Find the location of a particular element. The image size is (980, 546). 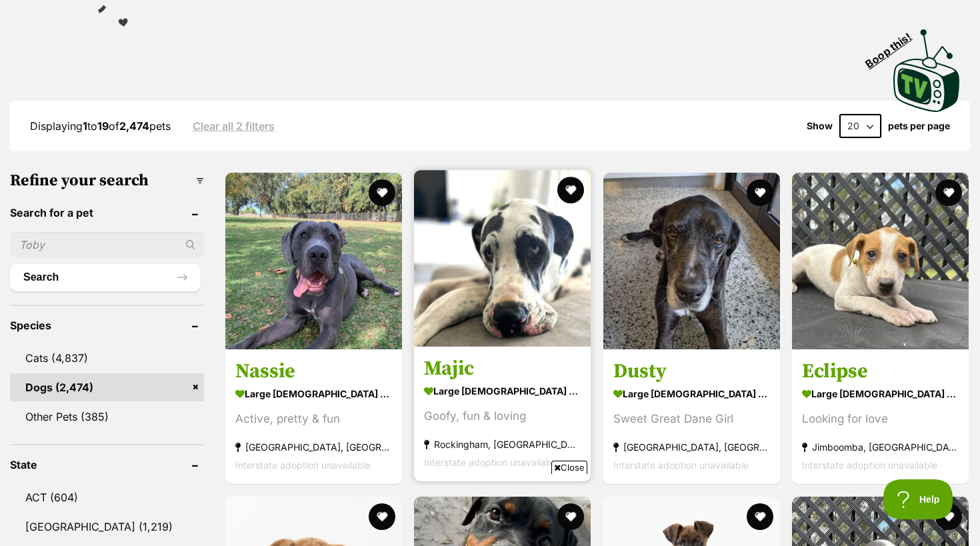

button: Search is located at coordinates (105, 277).